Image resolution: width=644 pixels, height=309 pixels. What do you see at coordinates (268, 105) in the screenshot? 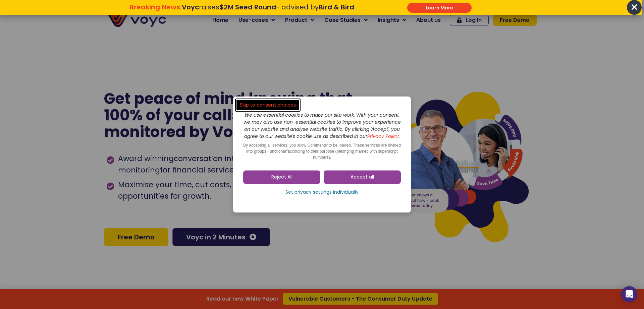
I see `a: Skip to consent choices` at bounding box center [268, 105].